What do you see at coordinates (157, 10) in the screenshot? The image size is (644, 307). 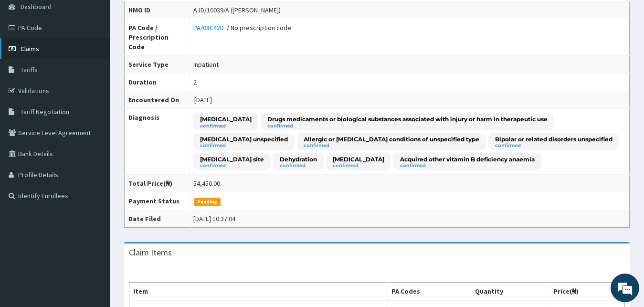 I see `th: HMO ID` at bounding box center [157, 10].